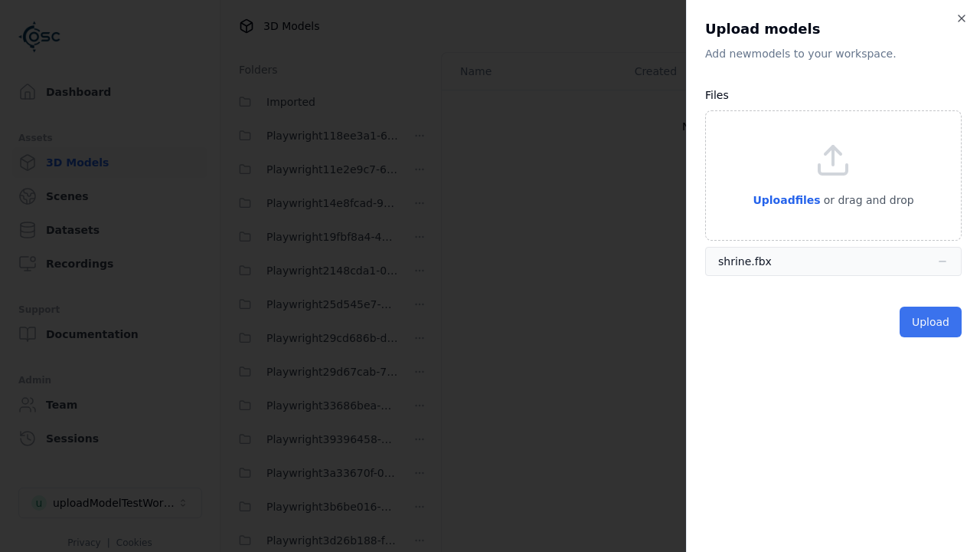 This screenshot has height=552, width=980. Describe the element at coordinates (867, 200) in the screenshot. I see `p: or drag and drop` at that location.